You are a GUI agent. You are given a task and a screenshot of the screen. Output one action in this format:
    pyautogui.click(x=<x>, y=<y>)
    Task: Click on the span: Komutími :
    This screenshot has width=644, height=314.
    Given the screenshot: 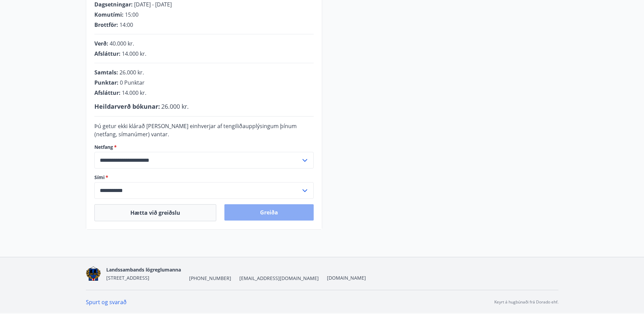 What is the action you would take?
    pyautogui.click(x=109, y=15)
    